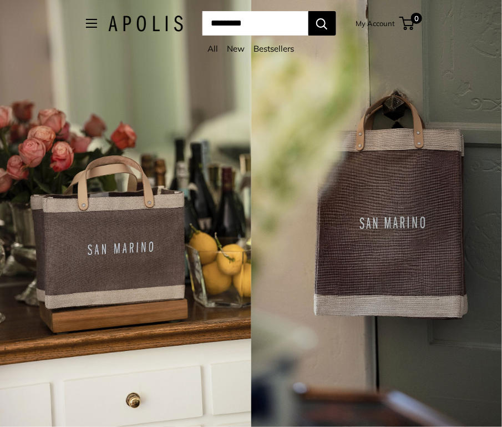 This screenshot has width=502, height=427. Describe the element at coordinates (213, 48) in the screenshot. I see `a: All` at that location.